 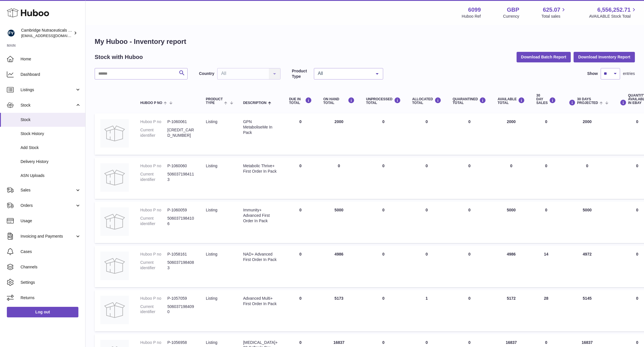 I want to click on dd: P-1058161, so click(x=181, y=254).